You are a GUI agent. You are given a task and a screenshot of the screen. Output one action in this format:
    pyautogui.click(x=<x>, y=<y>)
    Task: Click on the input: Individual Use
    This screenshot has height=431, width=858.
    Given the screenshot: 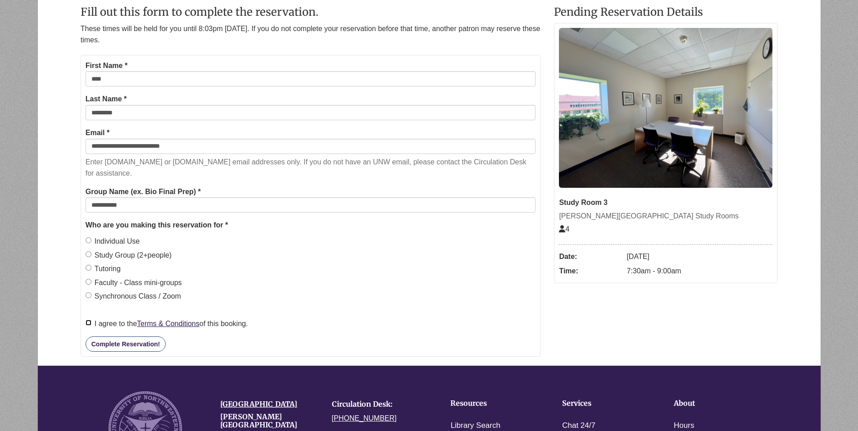 What is the action you would take?
    pyautogui.click(x=88, y=240)
    